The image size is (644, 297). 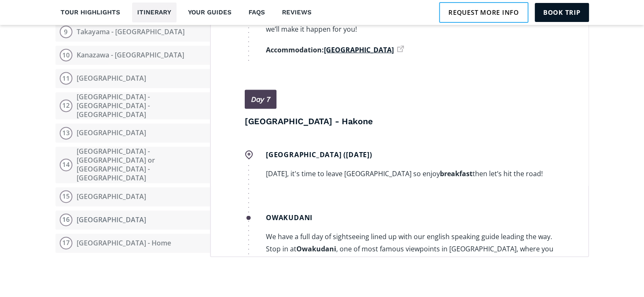 I want to click on h5: Owakudani, so click(x=409, y=217).